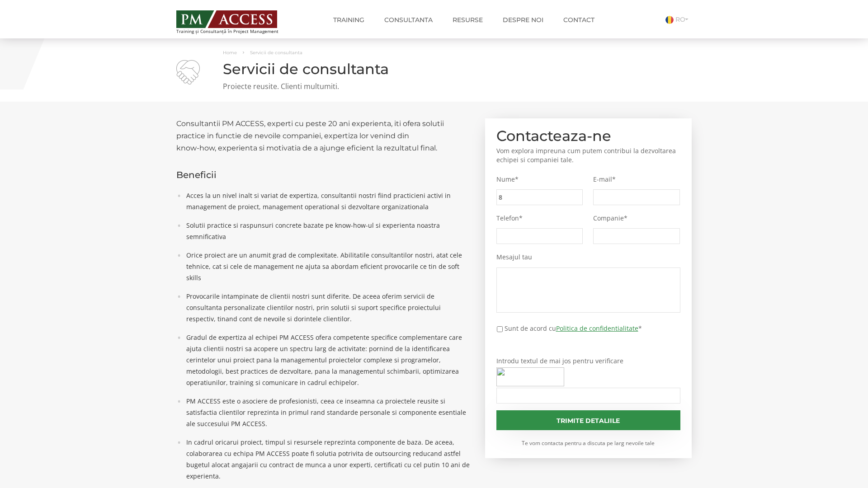 This screenshot has height=488, width=868. Describe the element at coordinates (679, 19) in the screenshot. I see `a: RO` at that location.